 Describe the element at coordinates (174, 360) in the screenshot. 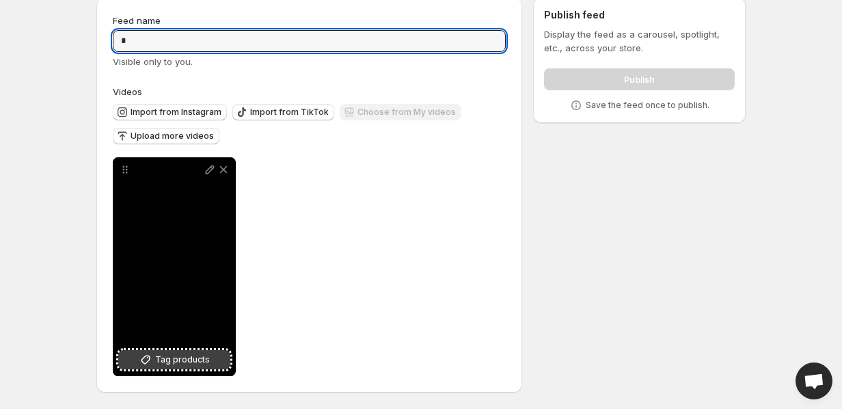

I see `button: Tag products` at that location.